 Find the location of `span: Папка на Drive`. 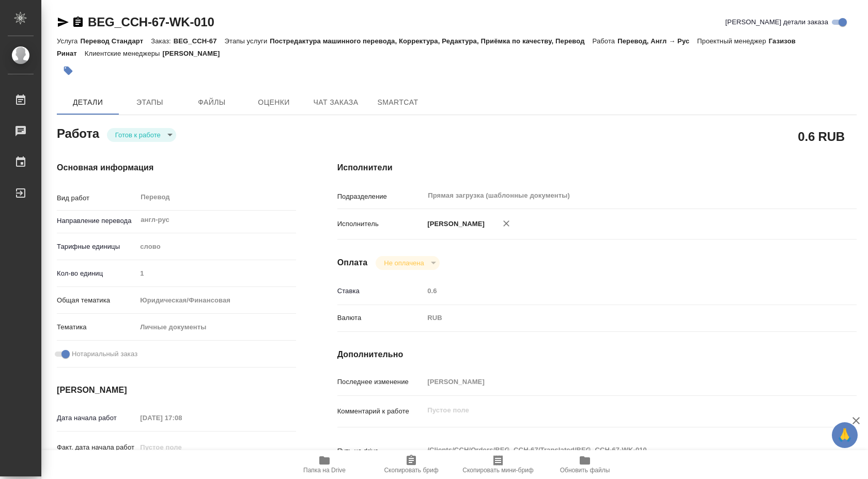

span: Папка на Drive is located at coordinates (325, 470).